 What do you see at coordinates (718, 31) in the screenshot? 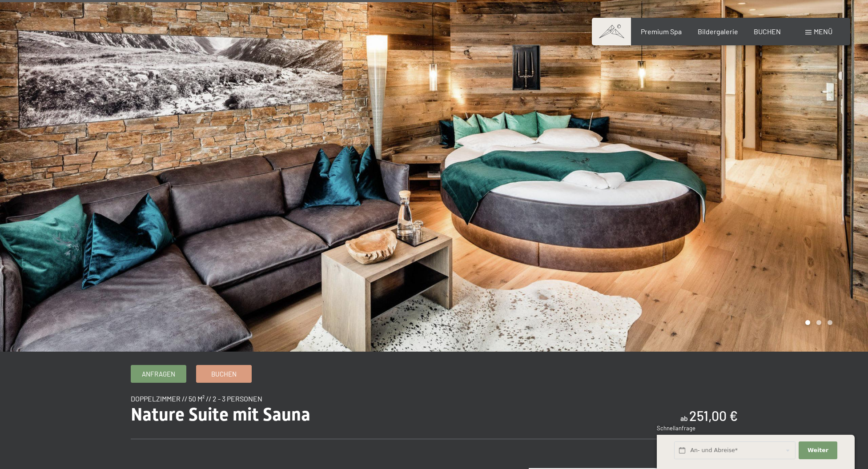
I see `a: Bildergalerie` at bounding box center [718, 31].